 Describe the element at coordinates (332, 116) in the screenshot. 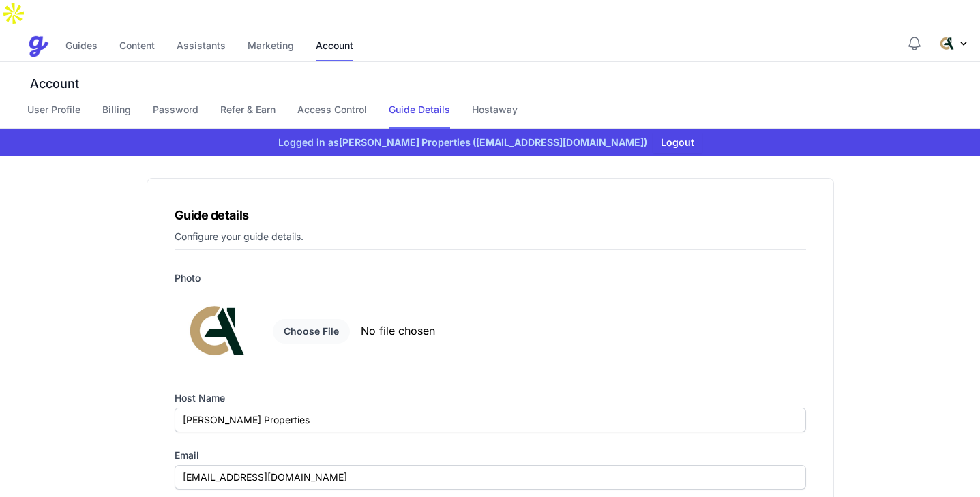

I see `a: Access Control` at that location.